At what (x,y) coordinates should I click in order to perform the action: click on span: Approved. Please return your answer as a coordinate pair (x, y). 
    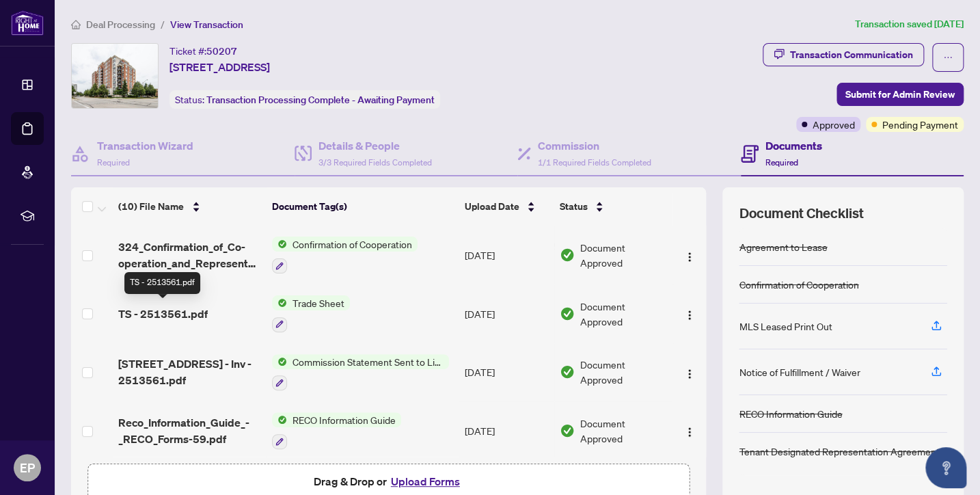
    Looking at the image, I should click on (834, 124).